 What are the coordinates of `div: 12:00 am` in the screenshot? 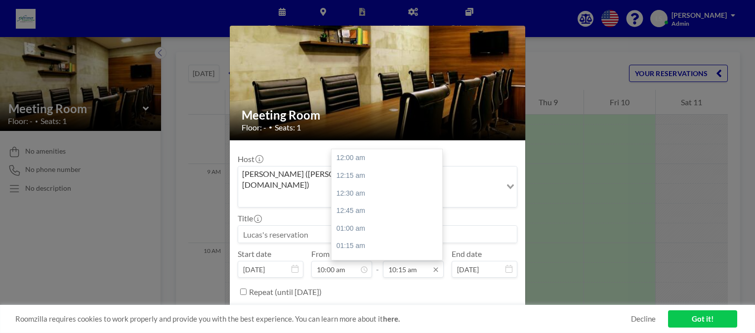 It's located at (389, 158).